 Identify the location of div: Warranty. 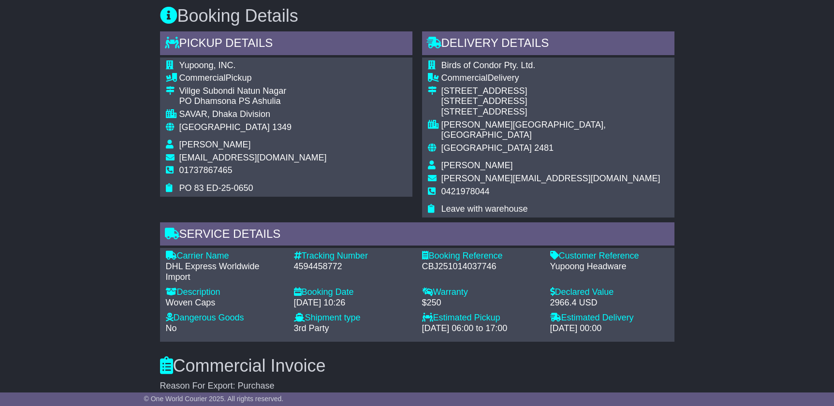
(481, 293).